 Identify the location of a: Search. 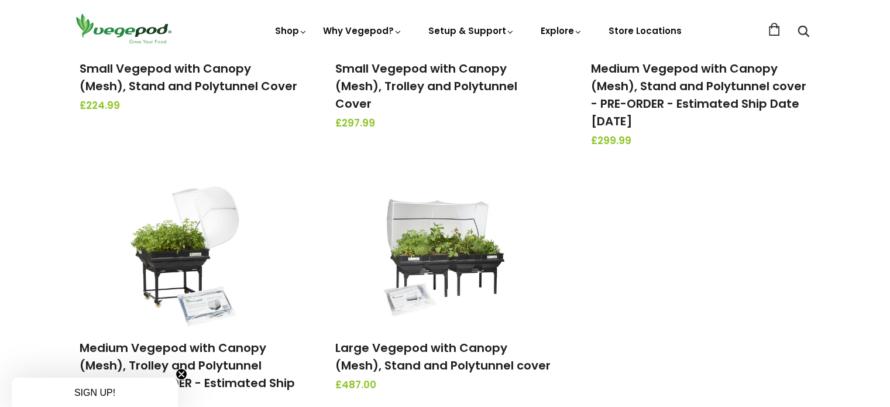
(804, 32).